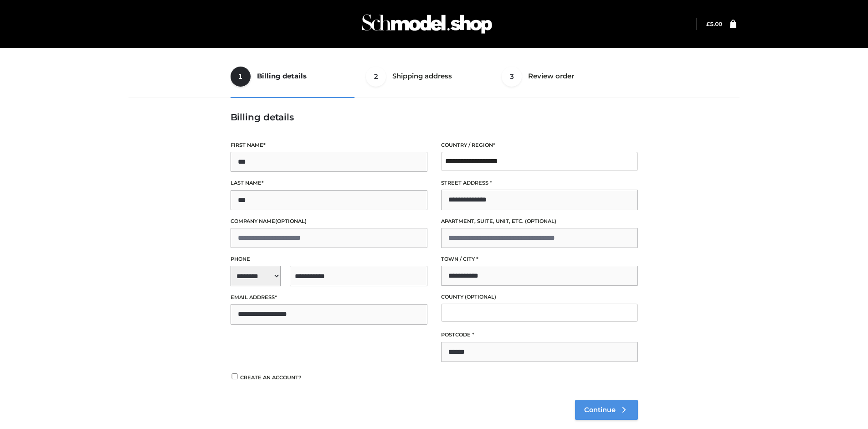 The width and height of the screenshot is (868, 429). I want to click on input: Create an account?, so click(234, 376).